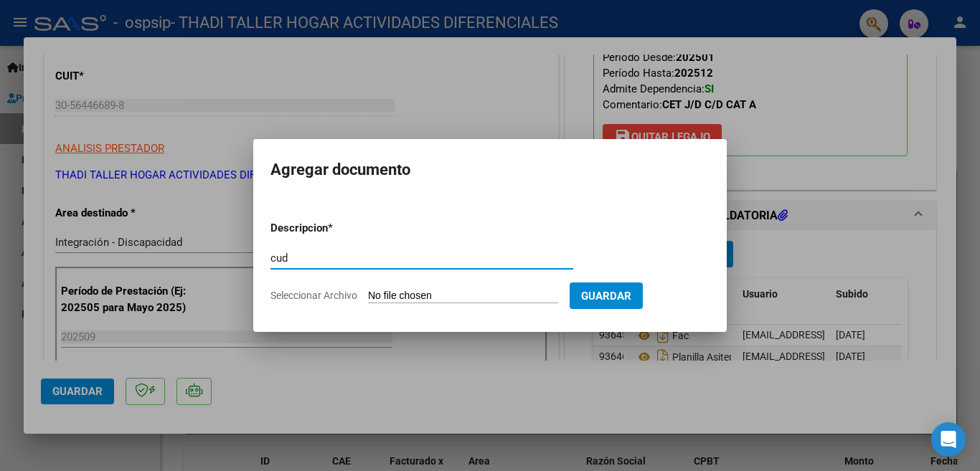 Image resolution: width=980 pixels, height=471 pixels. Describe the element at coordinates (606, 296) in the screenshot. I see `span: Guardar` at that location.